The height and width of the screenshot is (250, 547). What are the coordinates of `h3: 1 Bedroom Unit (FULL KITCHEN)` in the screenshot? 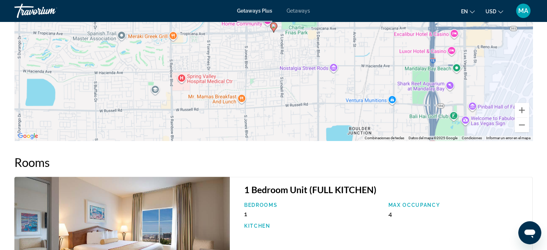 It's located at (385, 190).